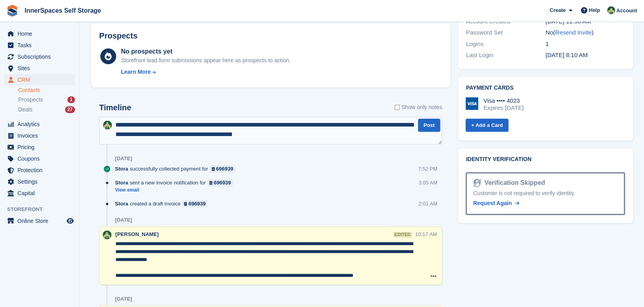  Describe the element at coordinates (46, 110) in the screenshot. I see `a: Deals 27` at that location.